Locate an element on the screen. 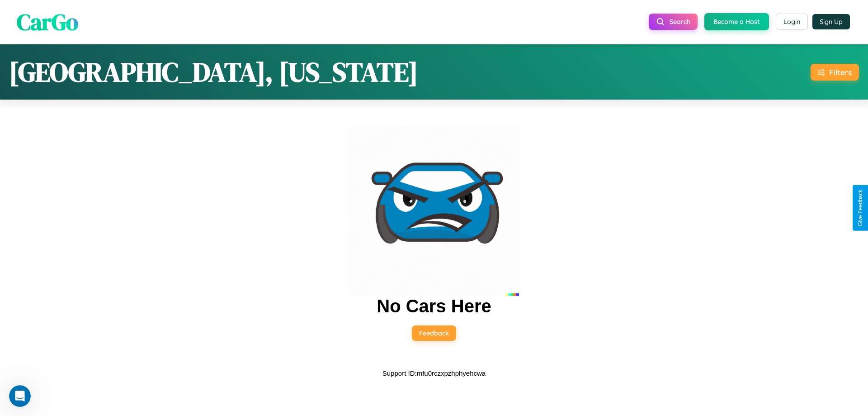 The height and width of the screenshot is (416, 868). button: Become a Host is located at coordinates (737, 22).